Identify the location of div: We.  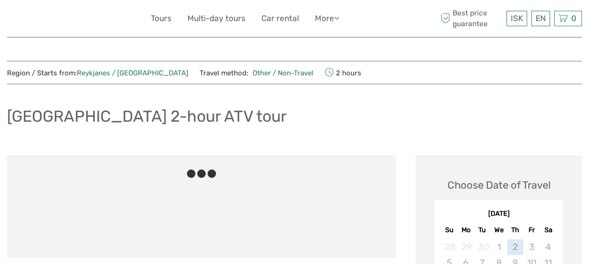
(499, 230).